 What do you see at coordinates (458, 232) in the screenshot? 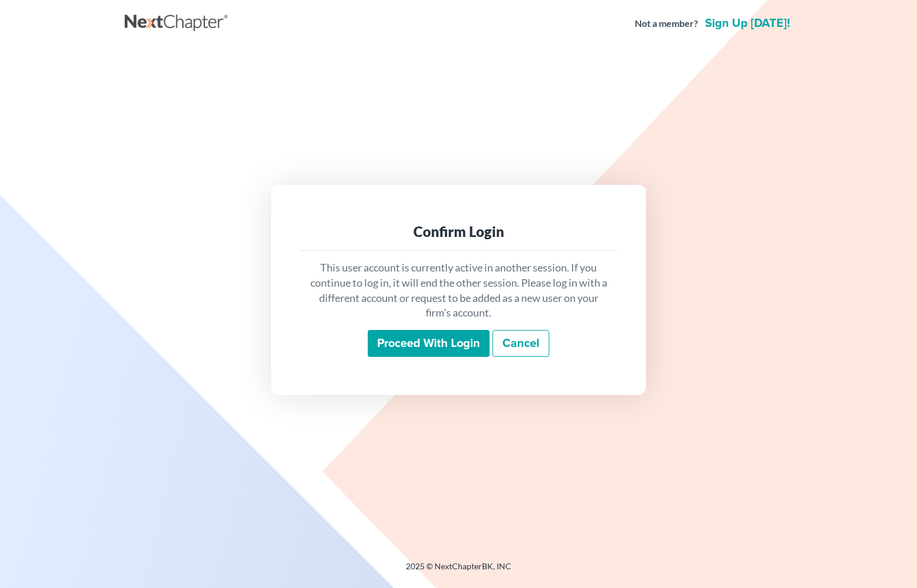
I see `div: Confirm Login` at bounding box center [458, 232].